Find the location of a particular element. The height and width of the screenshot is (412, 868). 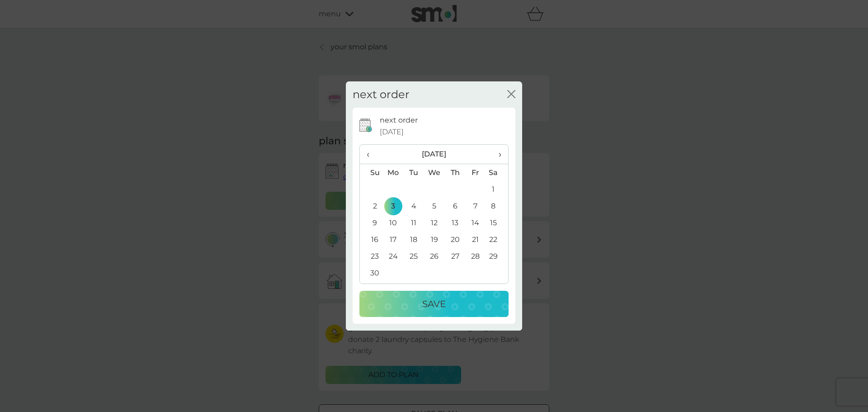

td: 30 is located at coordinates (371, 273).